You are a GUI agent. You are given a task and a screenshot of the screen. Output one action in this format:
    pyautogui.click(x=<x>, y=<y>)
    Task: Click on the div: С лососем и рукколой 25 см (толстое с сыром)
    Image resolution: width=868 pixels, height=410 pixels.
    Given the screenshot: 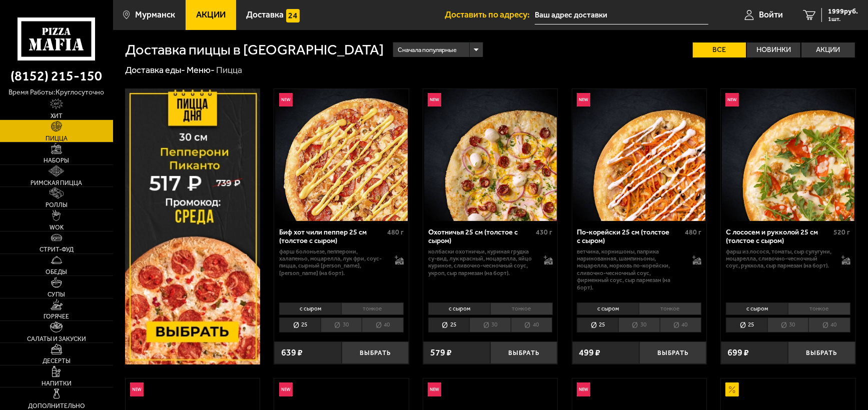 What is the action you would take?
    pyautogui.click(x=778, y=236)
    